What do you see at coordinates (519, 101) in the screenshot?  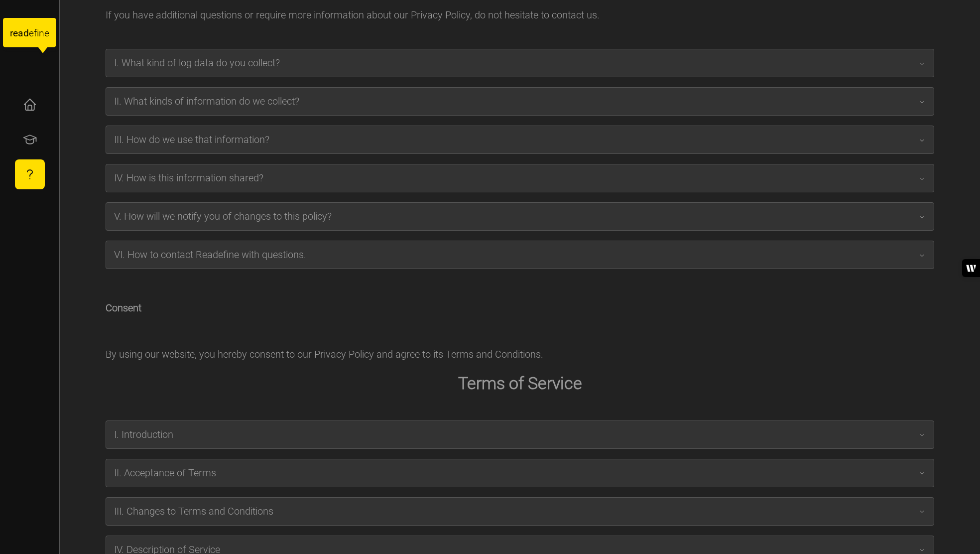 I see `button: II. What kinds of information do we collect?` at bounding box center [519, 101].